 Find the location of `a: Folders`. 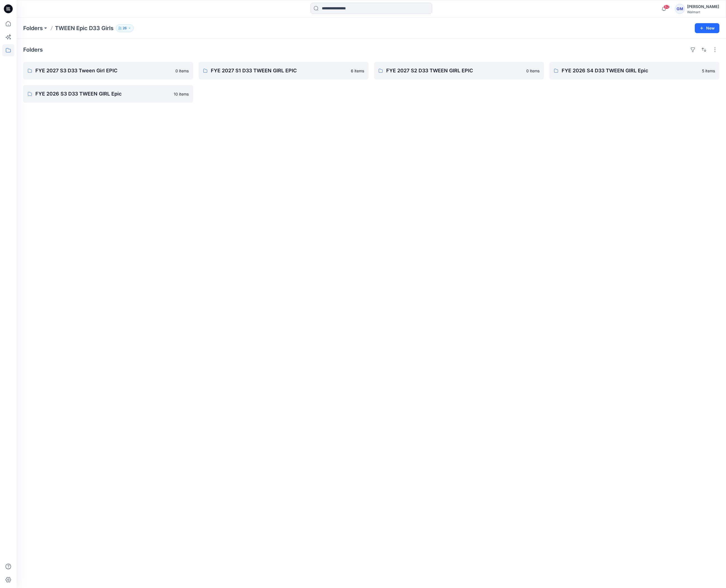

a: Folders is located at coordinates (33, 28).